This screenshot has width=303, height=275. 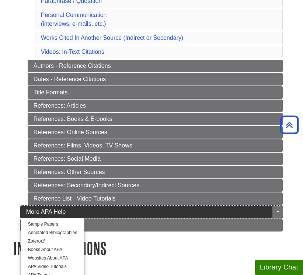 I want to click on i: This link opens in a new window, so click(x=43, y=241).